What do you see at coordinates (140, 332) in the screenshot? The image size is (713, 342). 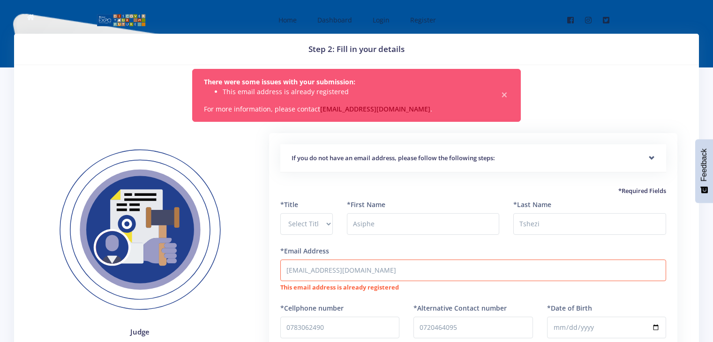 I see `h4: Judge` at bounding box center [140, 332].